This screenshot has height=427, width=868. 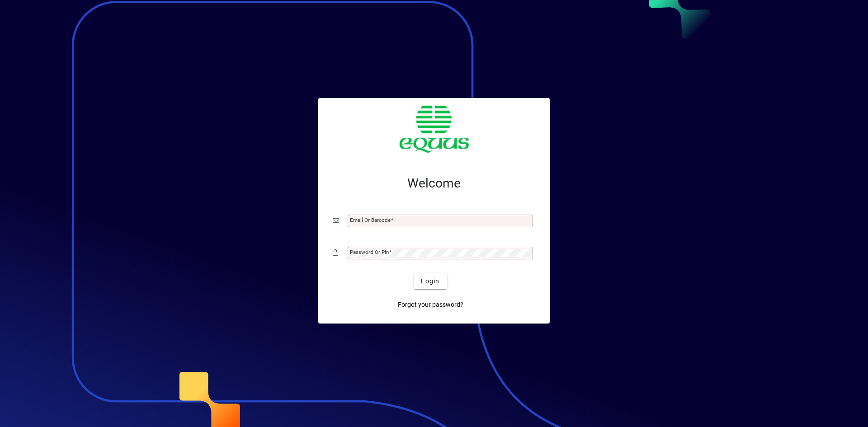 I want to click on mat-label: Email or Barcode, so click(x=370, y=220).